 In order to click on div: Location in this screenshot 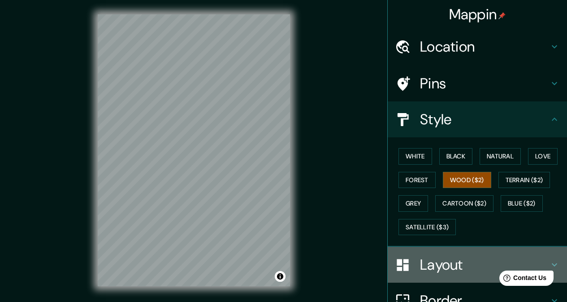, I will do `click(477, 47)`.